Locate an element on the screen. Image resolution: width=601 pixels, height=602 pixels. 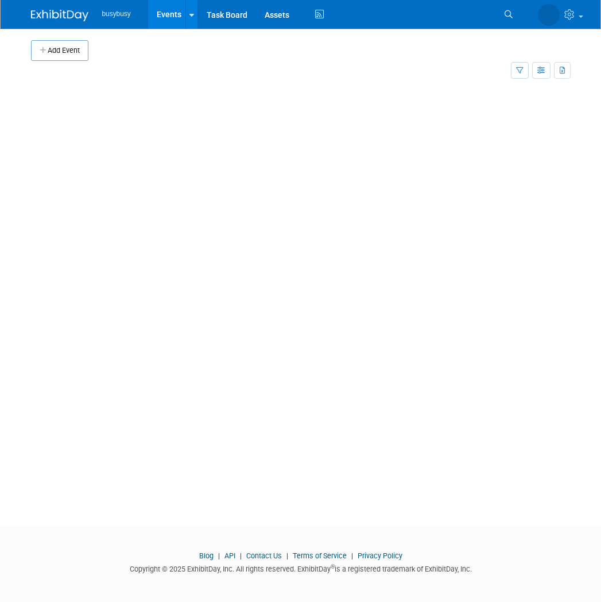
a: Privacy Policy is located at coordinates (380, 555).